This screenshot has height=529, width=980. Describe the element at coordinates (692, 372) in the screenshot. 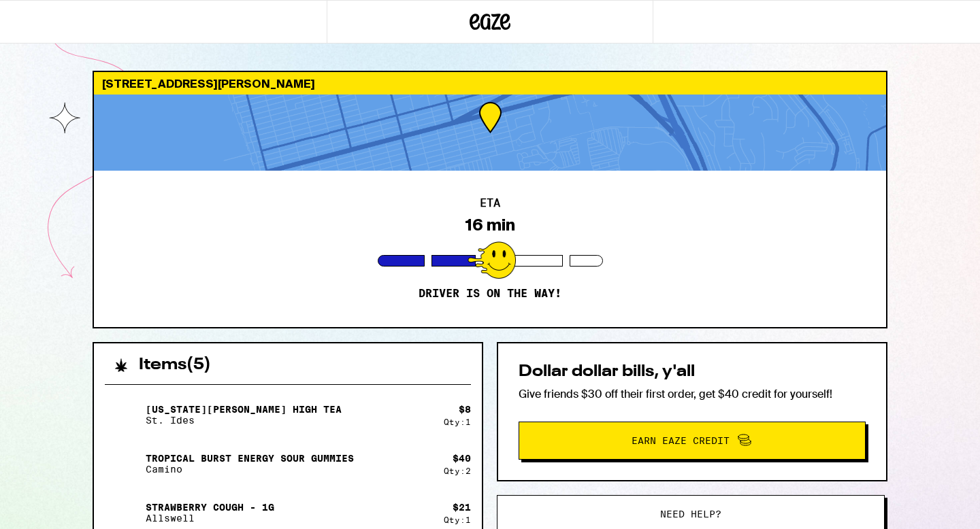

I see `h2: Dollar dollar bills, y'all` at that location.